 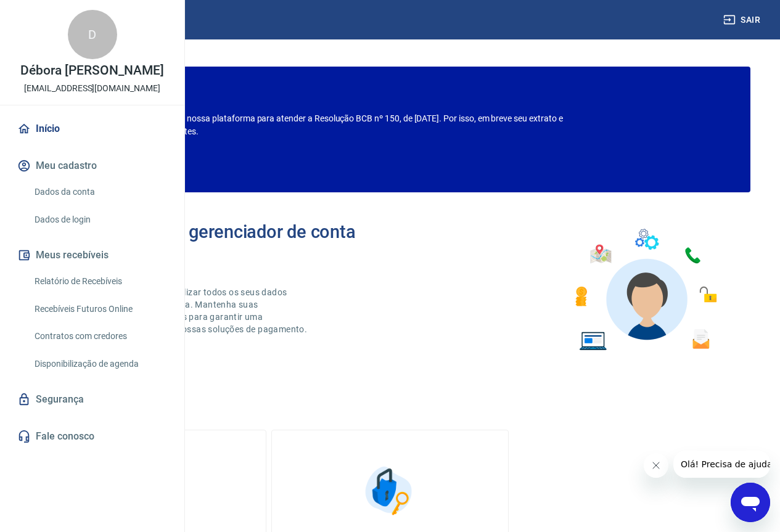 What do you see at coordinates (56, 14) in the screenshot?
I see `span: Olá! Precisa de ajuda?` at bounding box center [56, 14].